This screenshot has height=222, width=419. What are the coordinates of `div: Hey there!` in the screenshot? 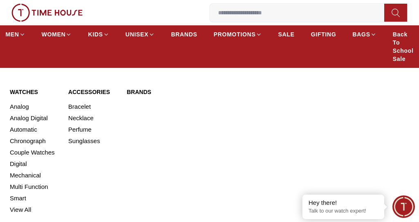 It's located at (344, 203).